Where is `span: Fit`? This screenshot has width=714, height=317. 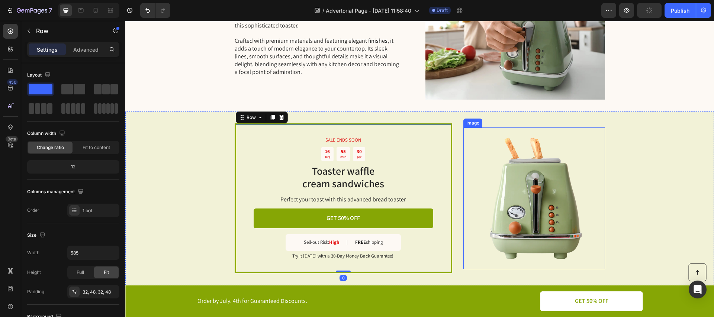
span: Fit is located at coordinates (106, 273).